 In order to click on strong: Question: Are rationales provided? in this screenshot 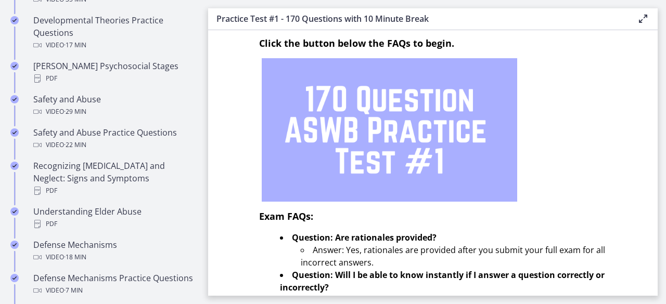, I will do `click(364, 238)`.